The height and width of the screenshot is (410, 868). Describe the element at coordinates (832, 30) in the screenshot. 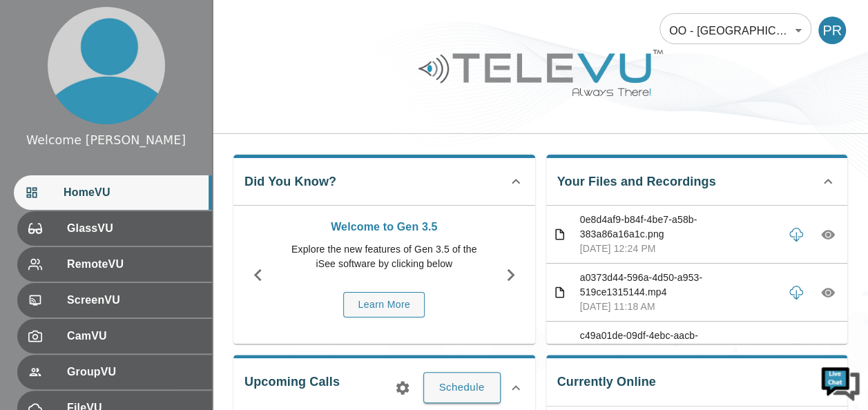

I see `div: PR` at that location.